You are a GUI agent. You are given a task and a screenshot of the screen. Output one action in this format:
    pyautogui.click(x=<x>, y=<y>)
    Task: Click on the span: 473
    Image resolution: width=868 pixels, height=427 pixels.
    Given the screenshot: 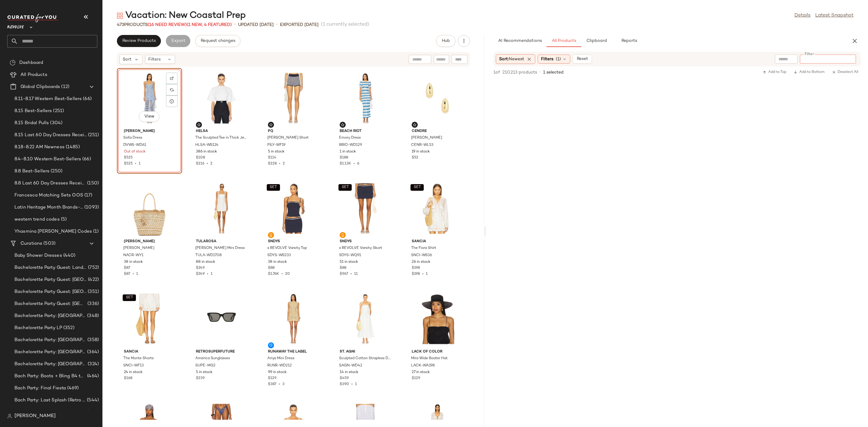 What is the action you would take?
    pyautogui.click(x=121, y=25)
    